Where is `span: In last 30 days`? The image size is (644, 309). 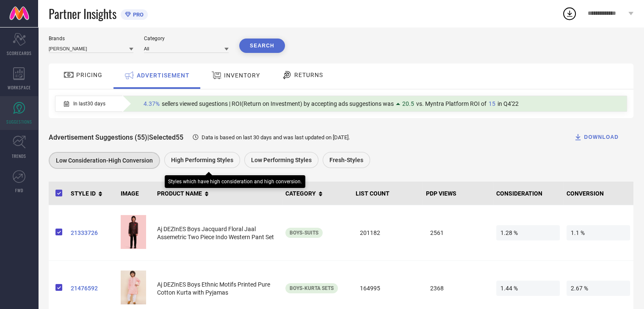
span: In last 30 days is located at coordinates (89, 104).